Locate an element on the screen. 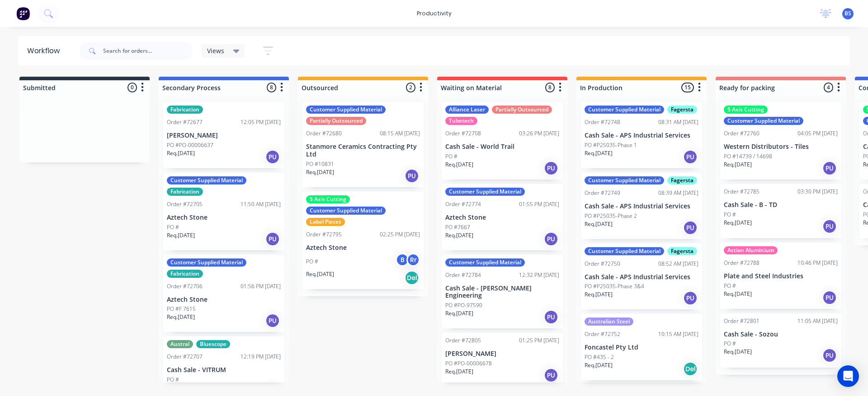  div: Order #72785 is located at coordinates (741, 192).